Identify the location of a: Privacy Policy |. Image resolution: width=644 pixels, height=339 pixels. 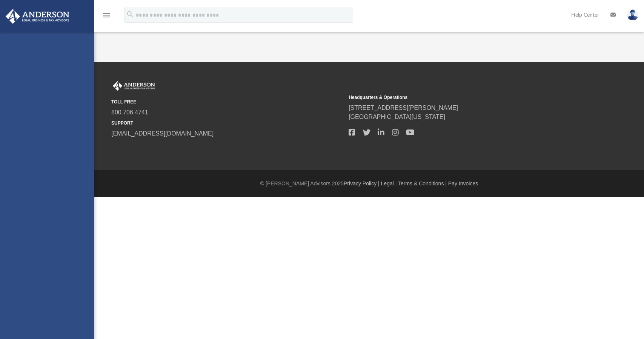
(362, 183).